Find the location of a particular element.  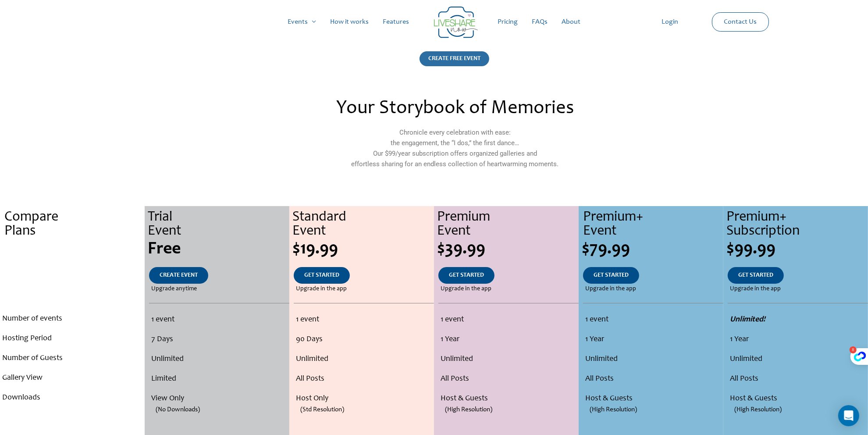

a: CREATE EVENT is located at coordinates (178, 275).